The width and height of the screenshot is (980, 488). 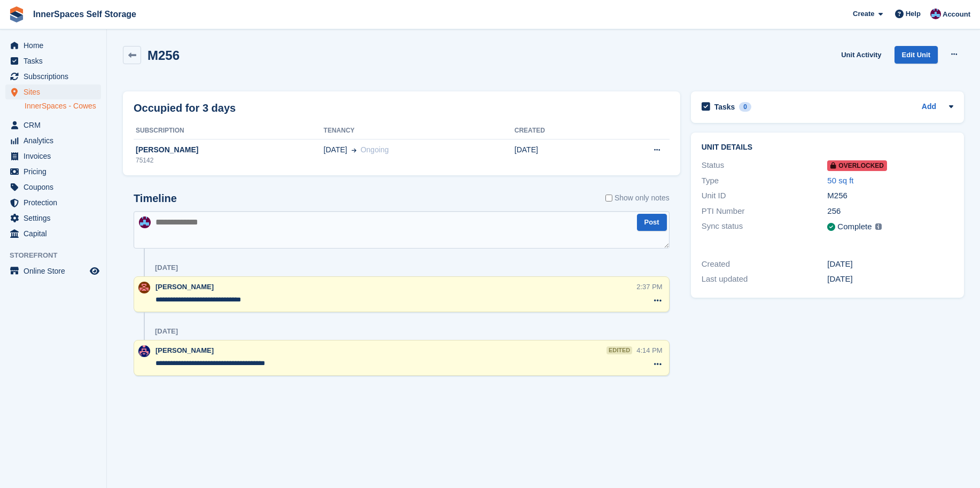 I want to click on h2: Tasks, so click(x=724, y=107).